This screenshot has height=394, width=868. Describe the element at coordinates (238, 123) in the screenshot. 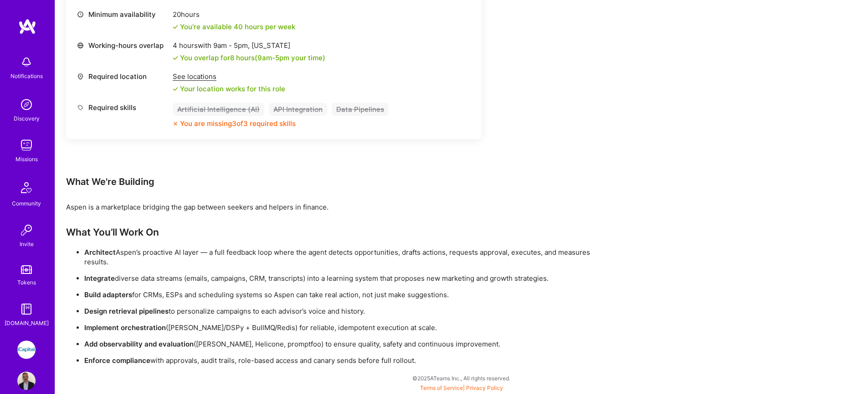

I see `div: You are missing 3 of 3 required skills` at that location.